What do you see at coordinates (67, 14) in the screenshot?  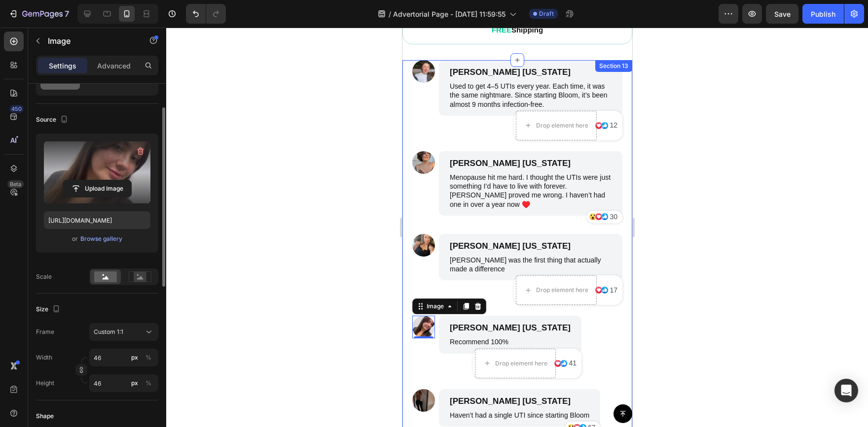 I see `p: 7` at bounding box center [67, 14].